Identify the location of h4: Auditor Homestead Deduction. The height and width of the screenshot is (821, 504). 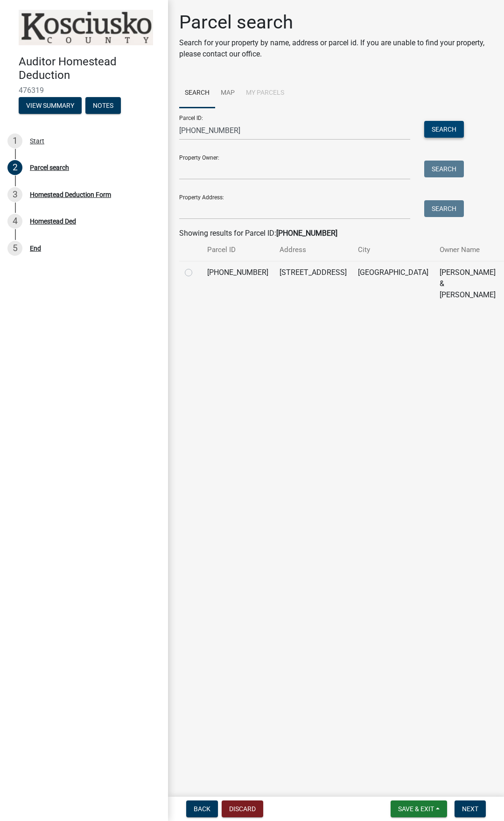
(90, 69).